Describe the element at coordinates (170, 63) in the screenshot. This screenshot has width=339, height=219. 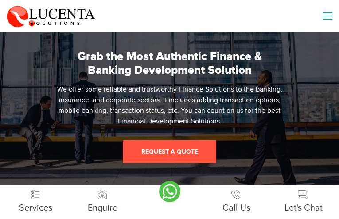
I see `h1: Grab the Most Authentic Finance & Banking Development Solution` at that location.